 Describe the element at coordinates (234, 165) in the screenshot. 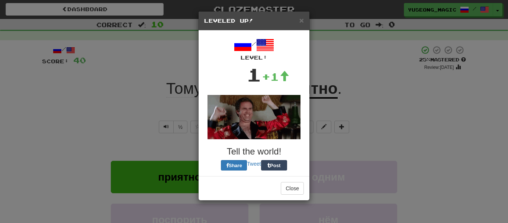

I see `button: Share` at that location.